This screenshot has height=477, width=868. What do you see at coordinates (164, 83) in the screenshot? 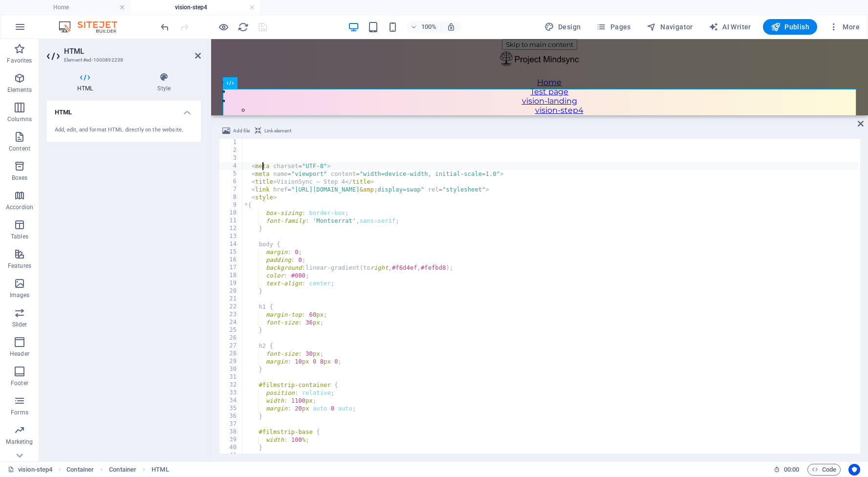
I see `h4: Style` at bounding box center [164, 83].